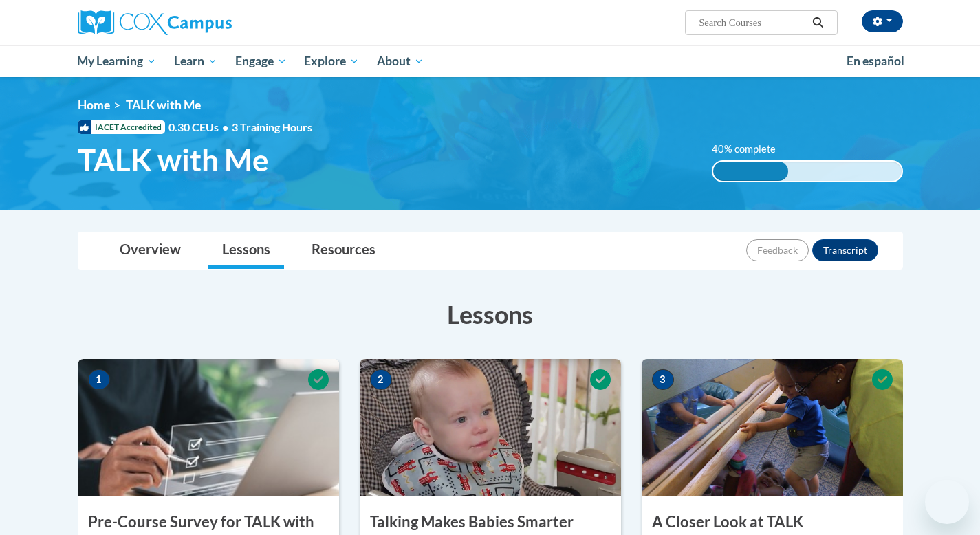 The width and height of the screenshot is (980, 535). What do you see at coordinates (200, 127) in the screenshot?
I see `span: 0.30 CEUs` at bounding box center [200, 127].